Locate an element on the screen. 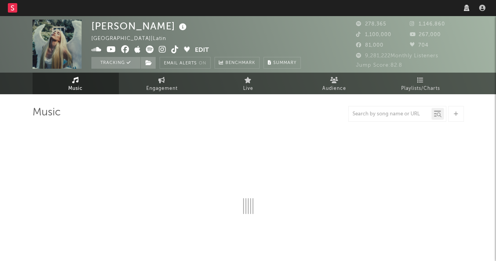  span: 9,281,222 Monthly Listeners is located at coordinates (397, 56).